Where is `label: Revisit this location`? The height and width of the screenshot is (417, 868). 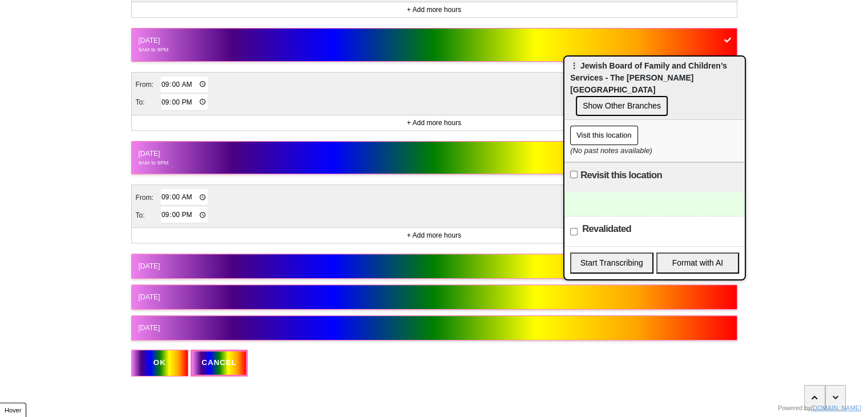 label: Revisit this location is located at coordinates (621, 176).